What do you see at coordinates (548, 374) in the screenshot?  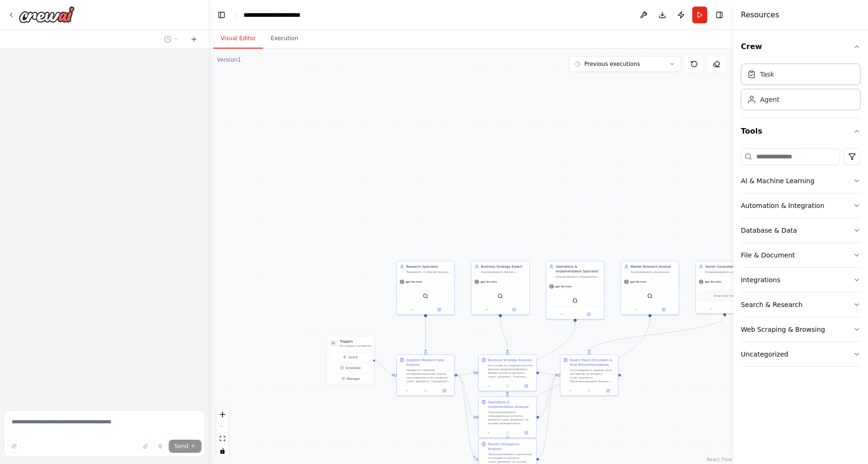 I see `g: Edge from 424be31b-33ce-43ea-82ea-7fb6059447e4 to 09141d55-64db-4172-a56f-2def461a7817` at bounding box center [548, 374].